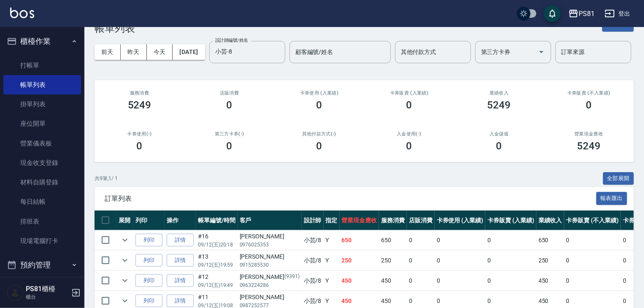 The width and height of the screenshot is (644, 308). I want to click on button: save, so click(553, 13).